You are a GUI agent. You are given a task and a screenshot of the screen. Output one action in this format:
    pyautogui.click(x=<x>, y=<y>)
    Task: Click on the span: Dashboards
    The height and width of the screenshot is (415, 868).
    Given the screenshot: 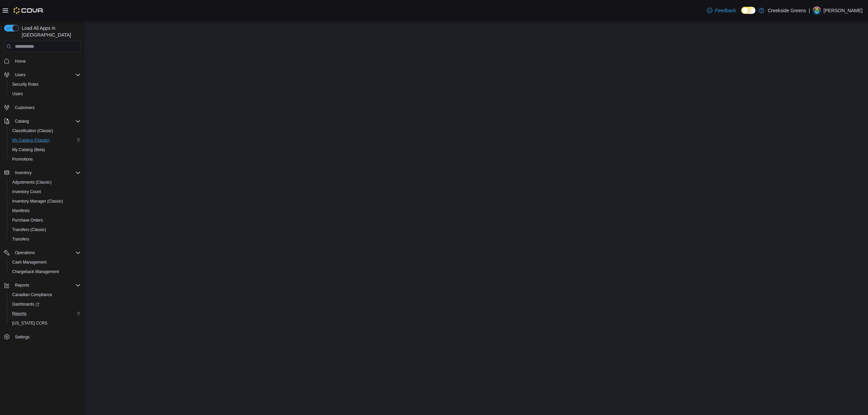 What is the action you would take?
    pyautogui.click(x=26, y=304)
    